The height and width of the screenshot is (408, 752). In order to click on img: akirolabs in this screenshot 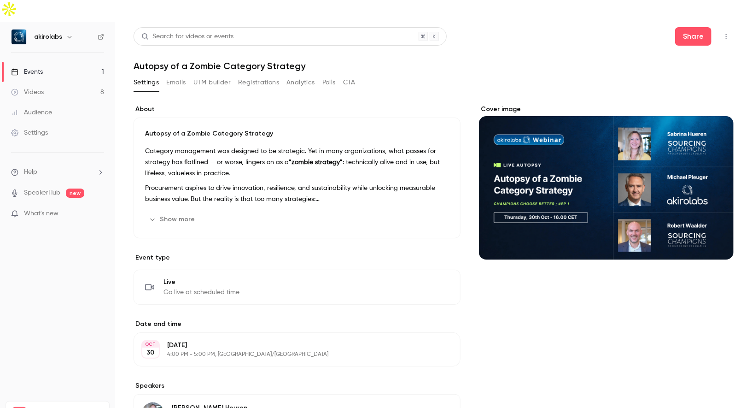, I will do `click(19, 37)`.